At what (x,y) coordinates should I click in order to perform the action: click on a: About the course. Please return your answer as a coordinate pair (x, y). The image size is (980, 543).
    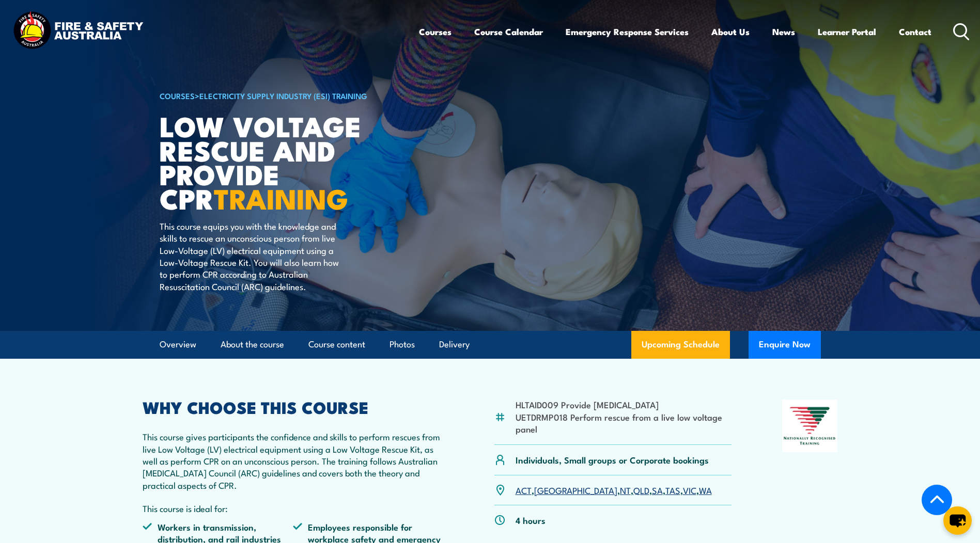
    Looking at the image, I should click on (252, 344).